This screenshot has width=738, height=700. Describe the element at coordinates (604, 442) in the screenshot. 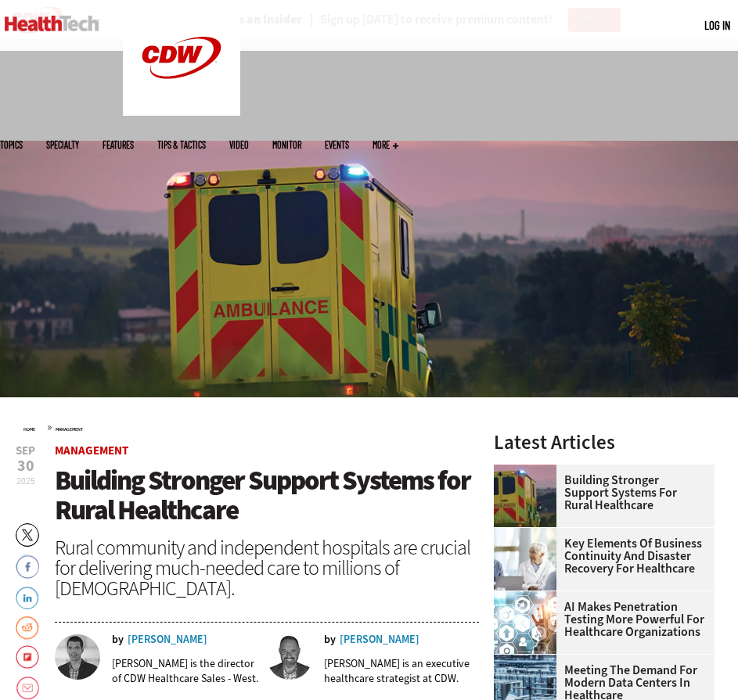

I see `h3: Latest Articles` at that location.